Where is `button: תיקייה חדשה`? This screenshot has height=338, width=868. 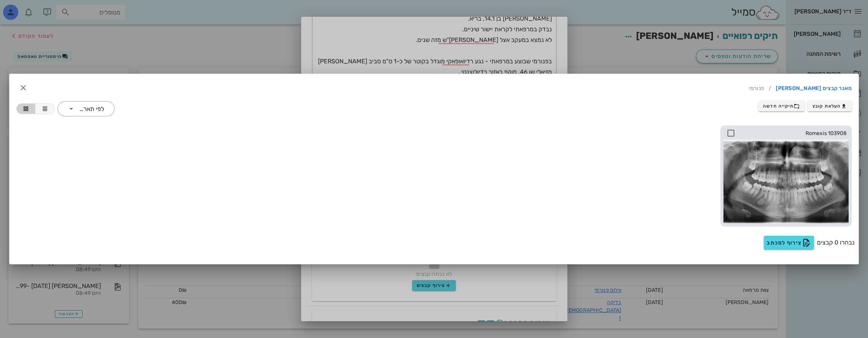
button: תיקייה חדשה is located at coordinates (781, 106).